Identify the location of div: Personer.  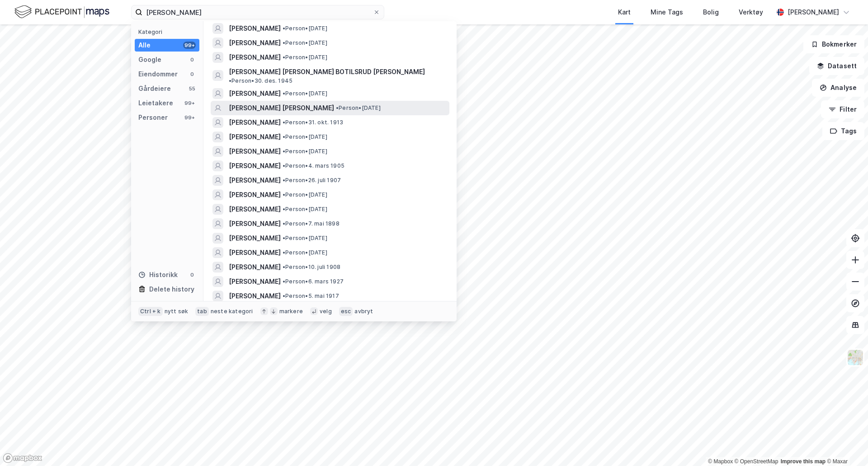
(153, 117).